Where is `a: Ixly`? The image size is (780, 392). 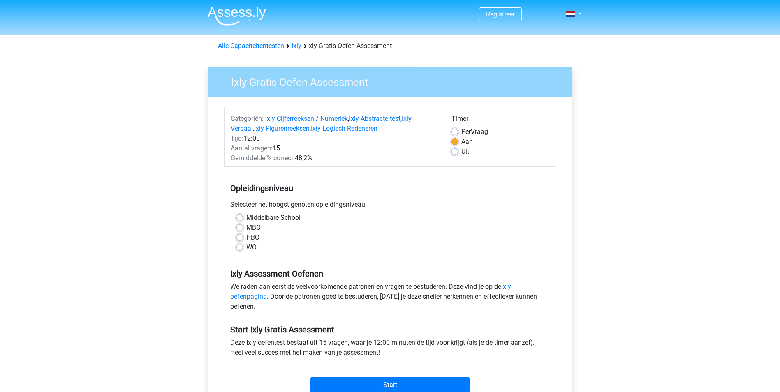
a: Ixly is located at coordinates (296, 46).